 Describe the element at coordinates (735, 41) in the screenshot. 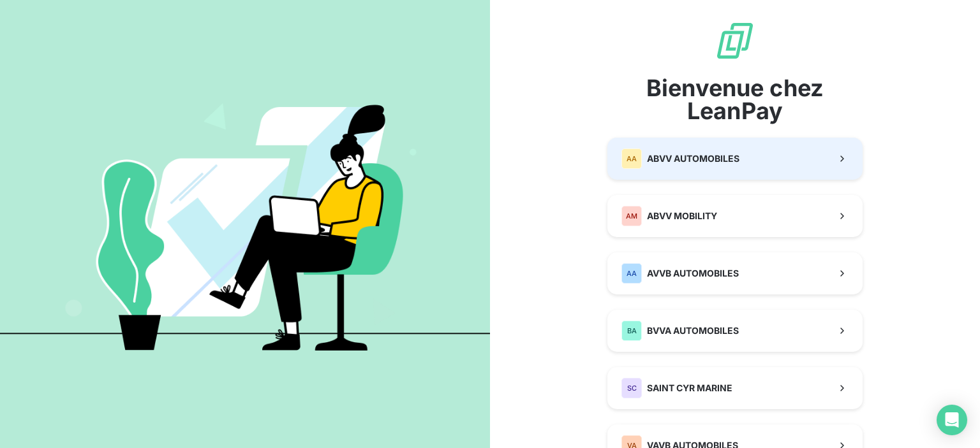

I see `img: logo sigle` at that location.